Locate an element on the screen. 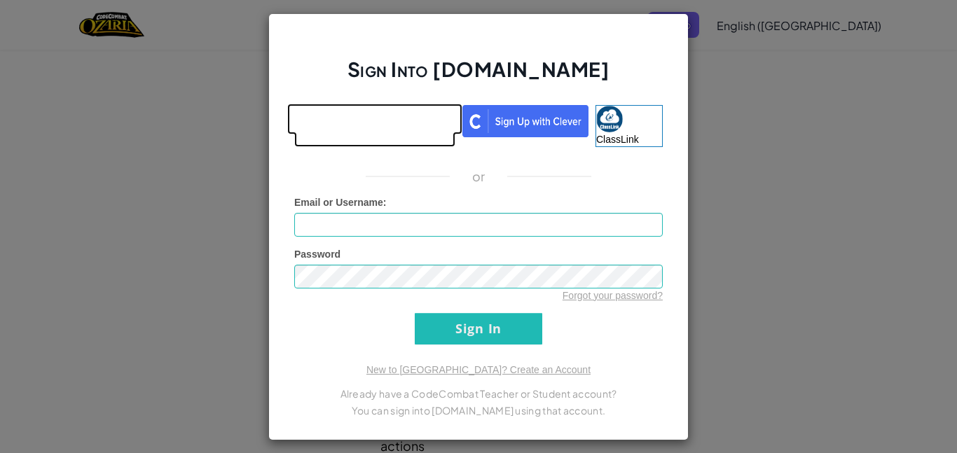 The image size is (957, 453). input: Sign In is located at coordinates (479, 329).